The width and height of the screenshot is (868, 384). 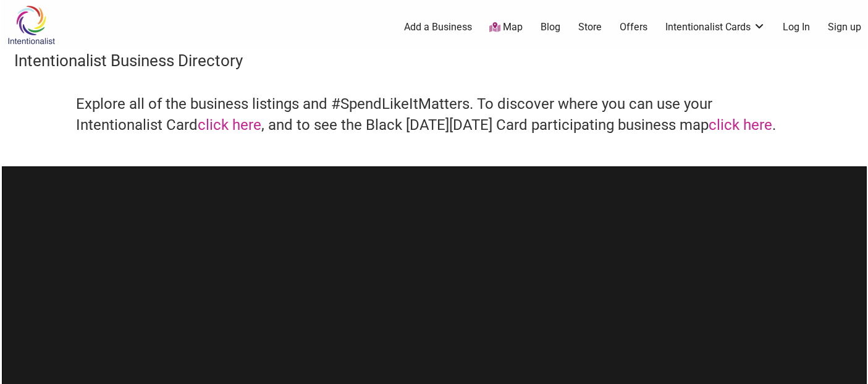 What do you see at coordinates (31, 24) in the screenshot?
I see `img: Intentionalist` at bounding box center [31, 24].